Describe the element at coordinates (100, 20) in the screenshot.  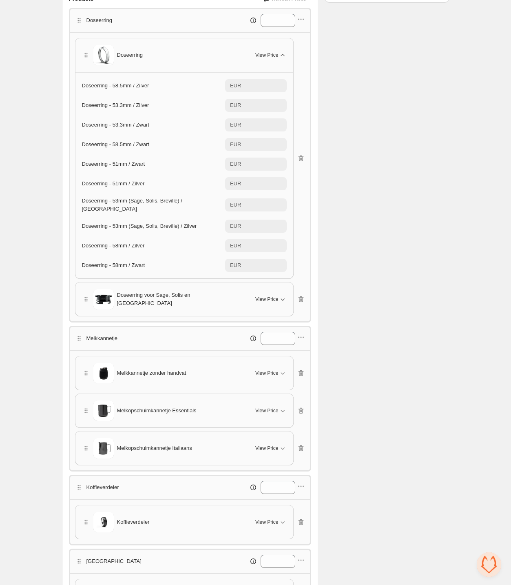
I see `p: Doseerring` at that location.